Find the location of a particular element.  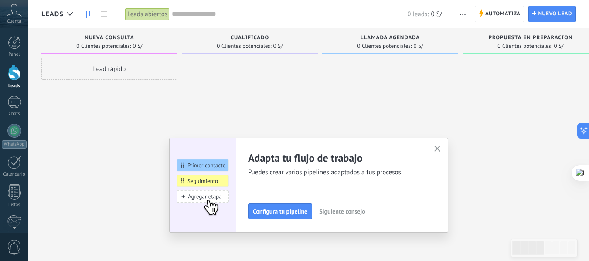

a: Leads is located at coordinates (89, 14).